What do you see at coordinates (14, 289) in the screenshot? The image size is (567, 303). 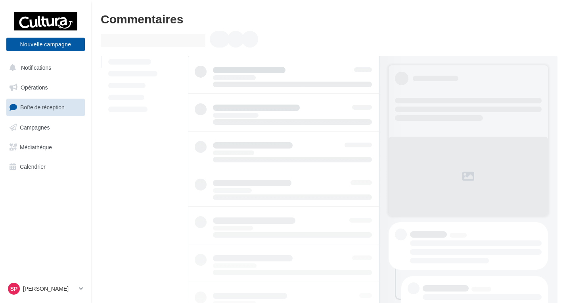 I see `span: Sp` at bounding box center [14, 289].